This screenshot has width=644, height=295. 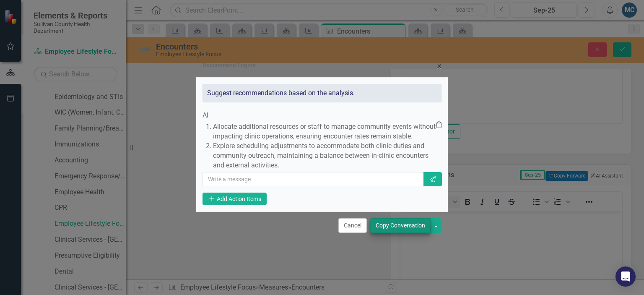 I want to click on input: Write a message, so click(x=314, y=179).